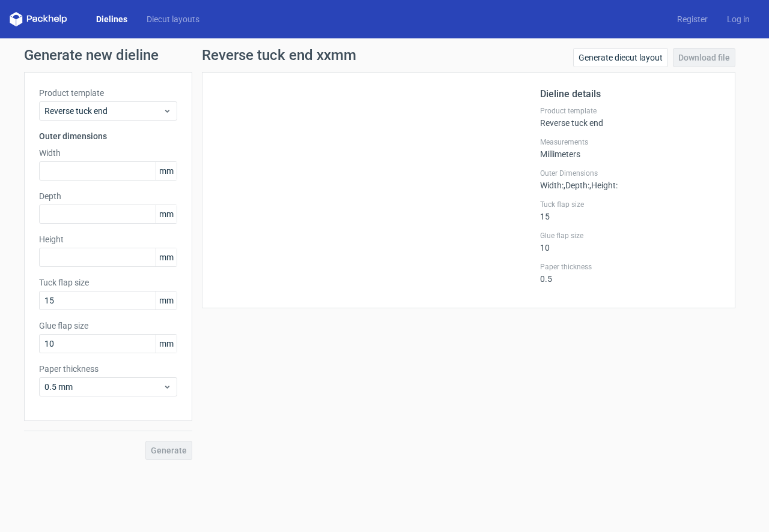  What do you see at coordinates (108, 196) in the screenshot?
I see `label: Depth` at bounding box center [108, 196].